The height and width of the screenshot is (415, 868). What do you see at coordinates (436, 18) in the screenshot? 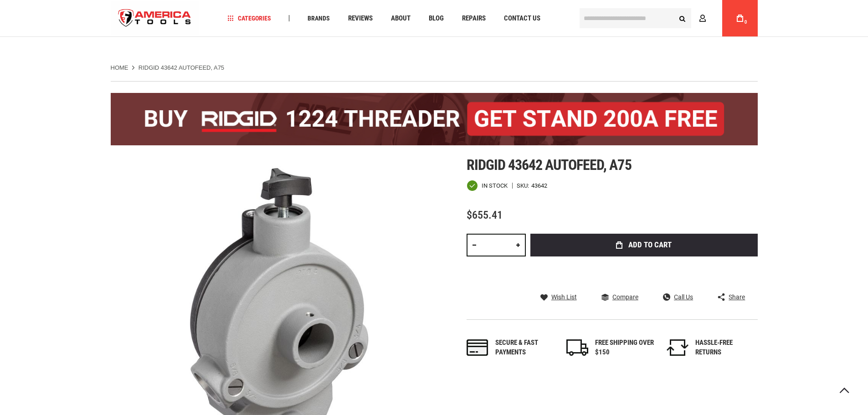
I see `a: Blog` at bounding box center [436, 18].